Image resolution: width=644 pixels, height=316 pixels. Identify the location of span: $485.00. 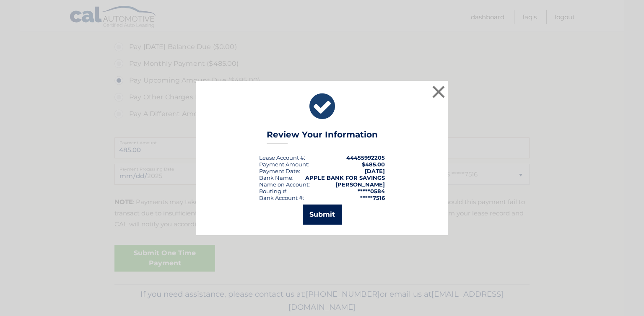
(373, 165).